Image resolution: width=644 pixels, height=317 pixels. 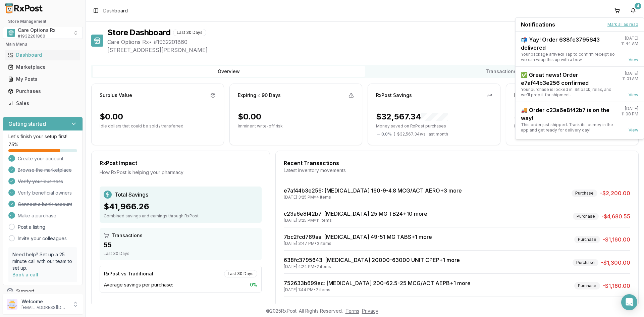 What do you see at coordinates (370, 311) in the screenshot?
I see `a: Privacy` at bounding box center [370, 311].